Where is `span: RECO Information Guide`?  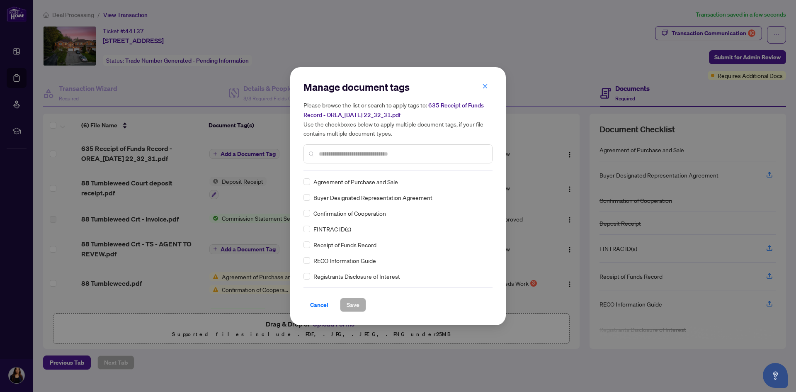 span: RECO Information Guide is located at coordinates (345, 260).